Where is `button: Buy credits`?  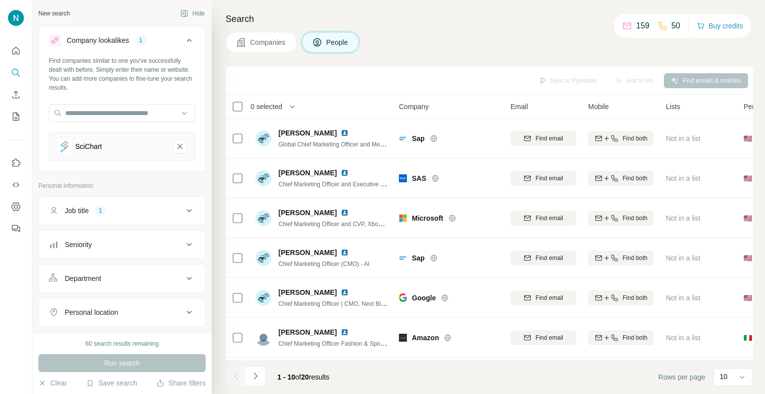
button: Buy credits is located at coordinates (720, 26).